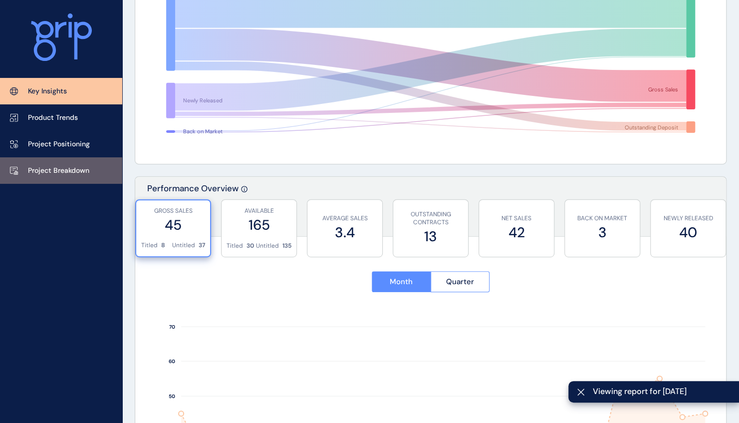  Describe the element at coordinates (47, 91) in the screenshot. I see `p: Key Insights` at that location.